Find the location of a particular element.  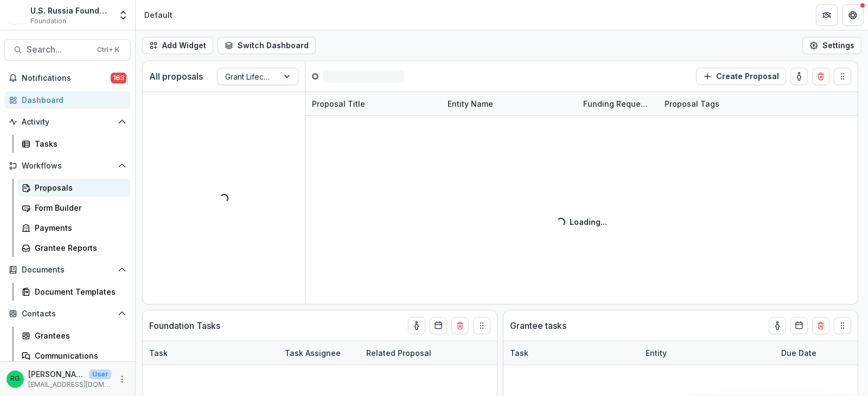

div: Dashboard is located at coordinates (71, 100).